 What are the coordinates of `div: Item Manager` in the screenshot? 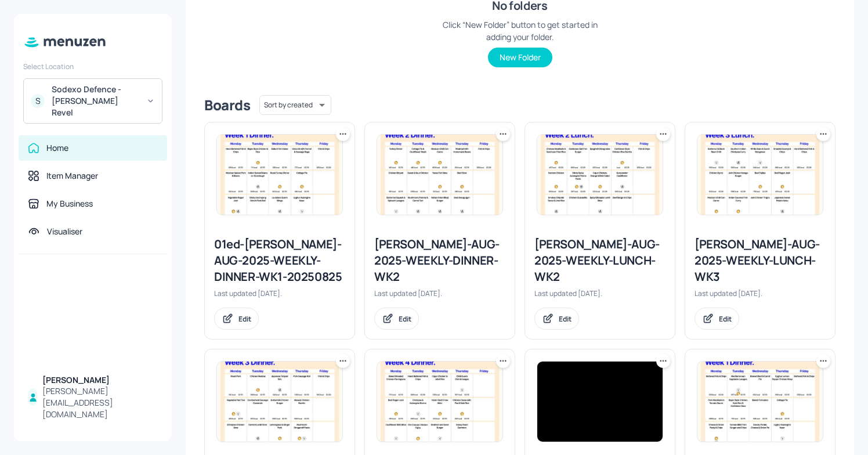 It's located at (72, 175).